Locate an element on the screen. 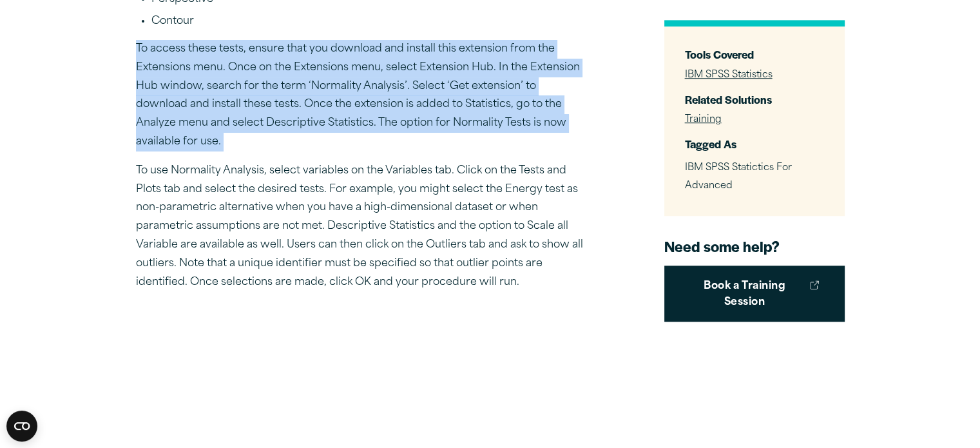 This screenshot has width=980, height=448. h3: Related Solutions is located at coordinates (754, 99).